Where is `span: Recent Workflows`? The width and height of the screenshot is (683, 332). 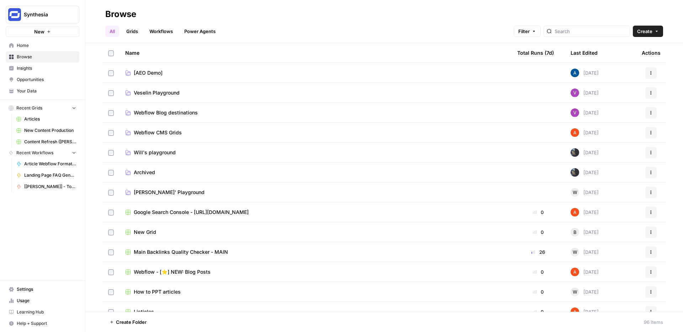
span: Recent Workflows is located at coordinates (35, 153).